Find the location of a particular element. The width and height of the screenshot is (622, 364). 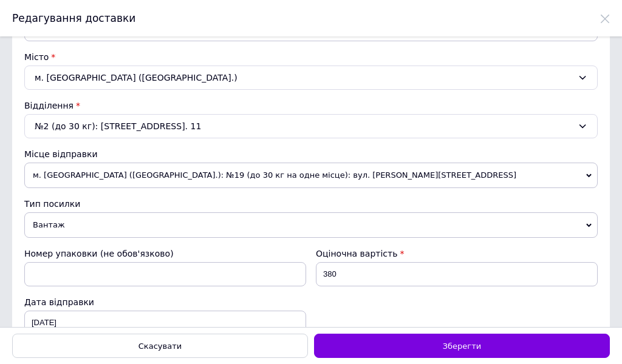

div: Оціночна вартість is located at coordinates (457, 254).